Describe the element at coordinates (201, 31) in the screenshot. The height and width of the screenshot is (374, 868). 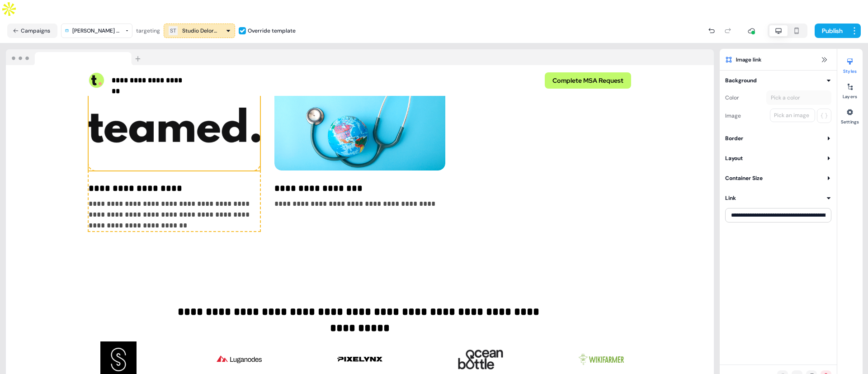
I see `div: Studio Deloryan` at that location.